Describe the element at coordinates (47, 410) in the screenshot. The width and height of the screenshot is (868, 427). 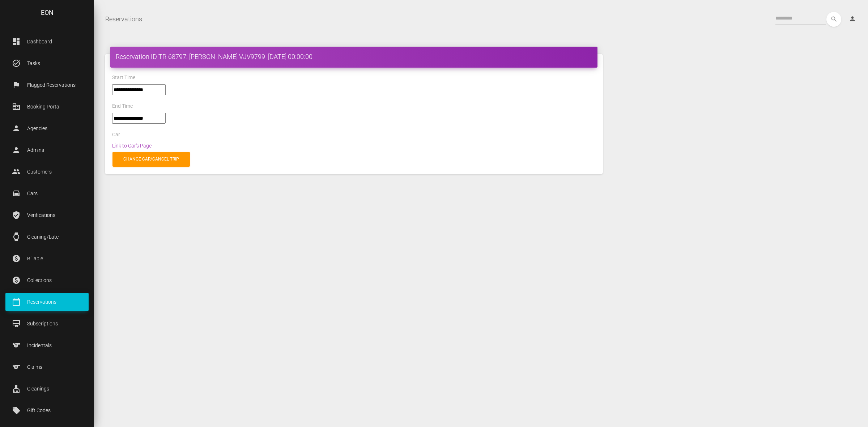
I see `p: Gift Codes` at that location.